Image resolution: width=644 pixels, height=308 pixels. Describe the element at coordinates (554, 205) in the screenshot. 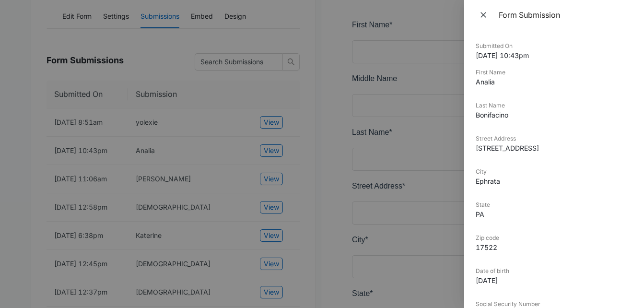

I see `dt: State` at that location.